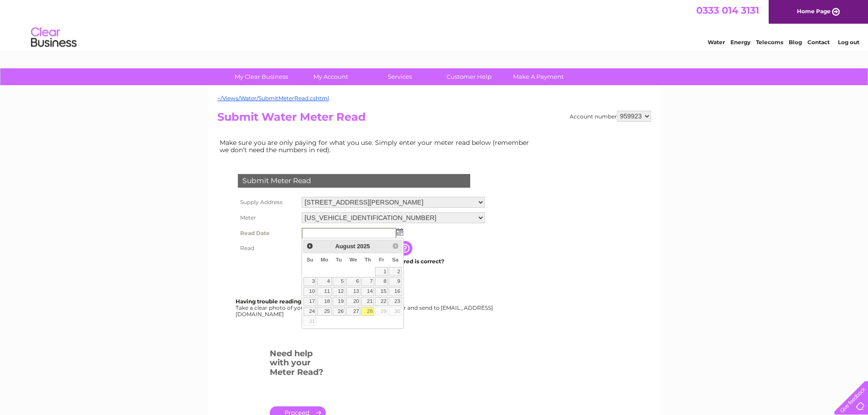 The height and width of the screenshot is (415, 868). I want to click on a: Make A Payment, so click(538, 77).